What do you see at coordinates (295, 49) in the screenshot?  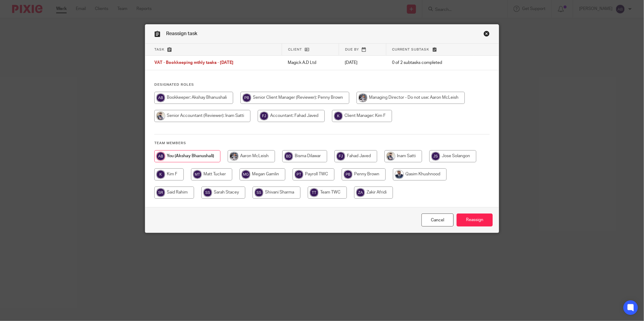 I see `span: Client` at bounding box center [295, 49].